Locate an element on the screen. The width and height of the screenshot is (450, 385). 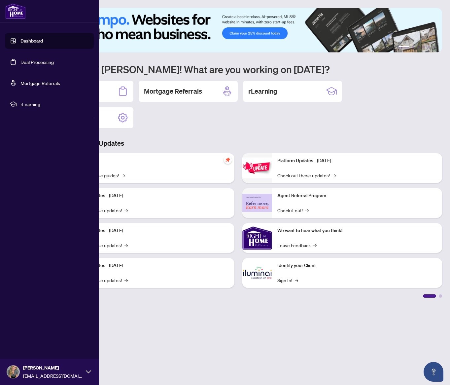
a: Leave Feedback→ is located at coordinates (297, 245).